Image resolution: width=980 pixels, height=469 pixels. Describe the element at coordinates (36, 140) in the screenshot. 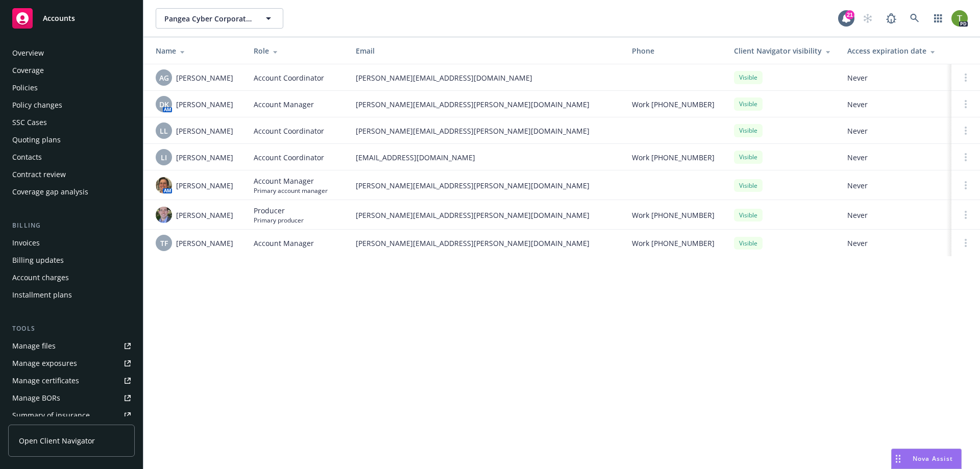

I see `div: Quoting plans` at that location.